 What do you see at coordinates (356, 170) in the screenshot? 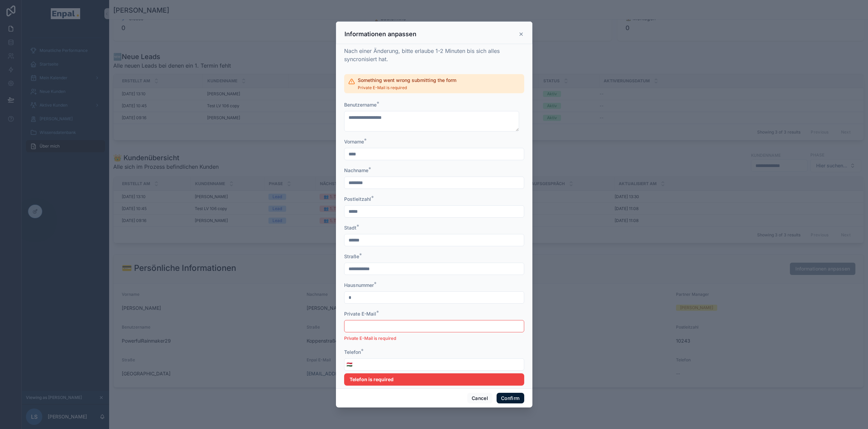
I see `span: Nachname` at bounding box center [356, 170].